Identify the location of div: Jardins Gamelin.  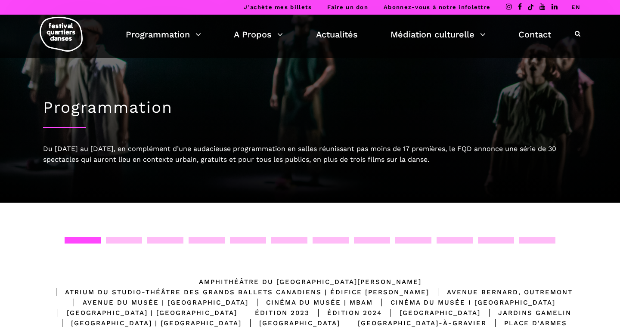
(526, 313).